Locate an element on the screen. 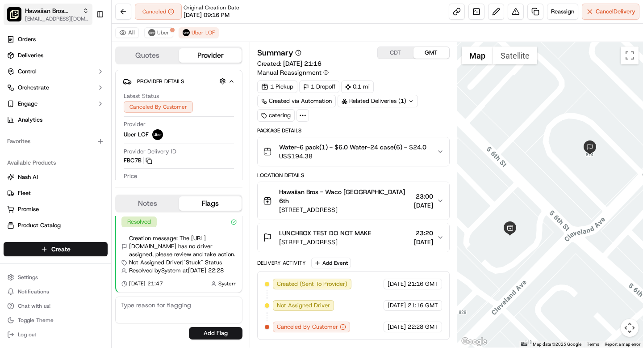  span: Cancel Delivery is located at coordinates (616, 12).